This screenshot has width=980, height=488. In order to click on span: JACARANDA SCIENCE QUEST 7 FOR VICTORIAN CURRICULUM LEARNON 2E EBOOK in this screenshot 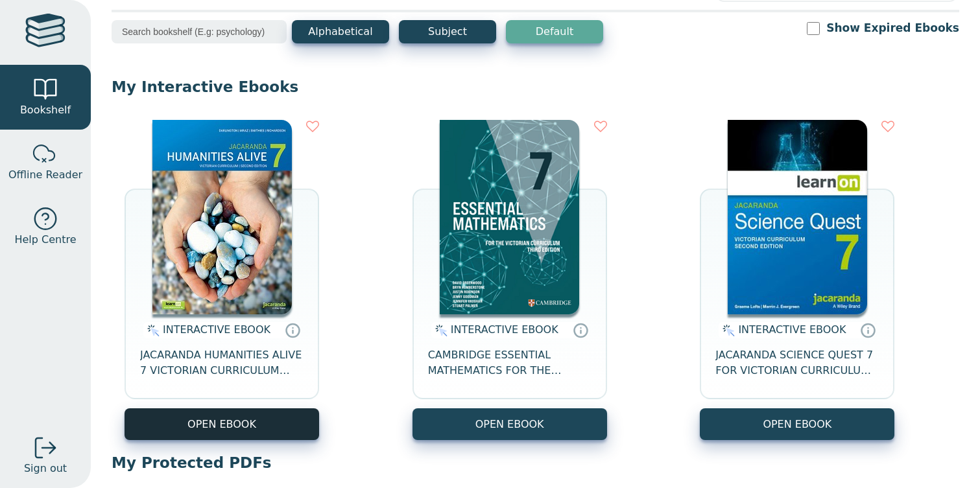, I will do `click(797, 363)`.